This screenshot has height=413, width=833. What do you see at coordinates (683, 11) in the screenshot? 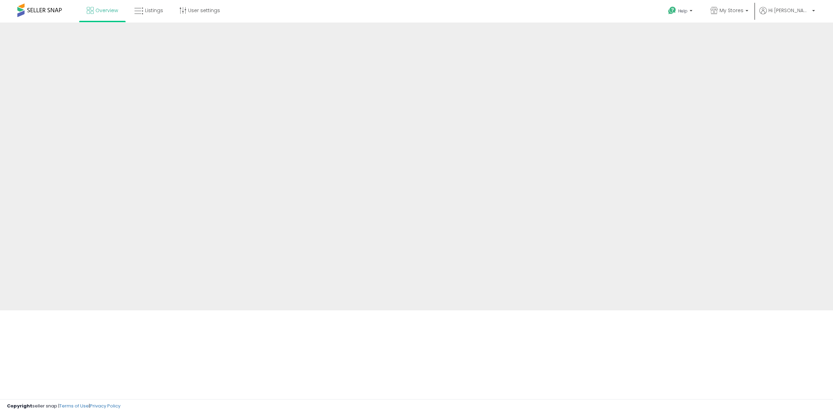
I see `span: Help` at bounding box center [683, 11].